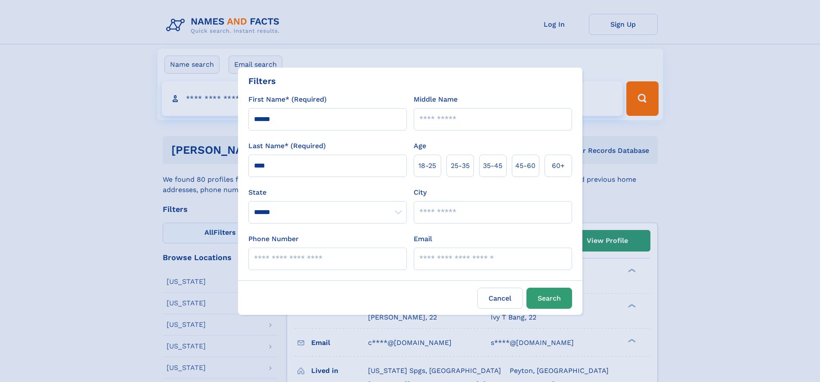 The width and height of the screenshot is (820, 382). I want to click on button: Search, so click(549, 298).